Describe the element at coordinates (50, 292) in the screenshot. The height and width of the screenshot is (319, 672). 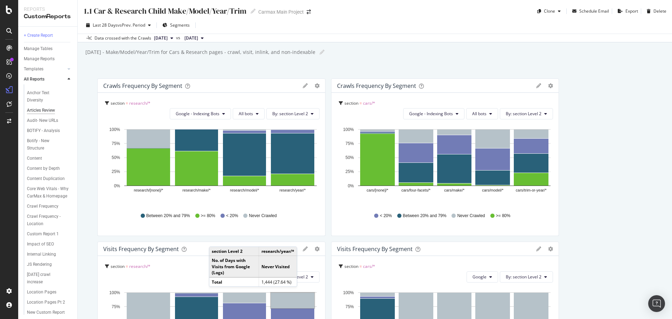
I see `a: Location Pages` at that location.